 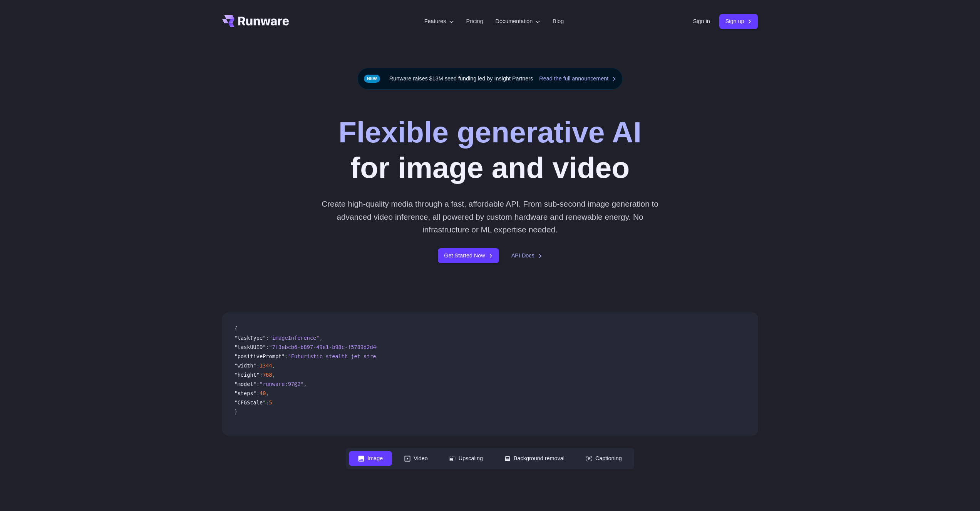 I want to click on span: "steps", so click(x=245, y=393).